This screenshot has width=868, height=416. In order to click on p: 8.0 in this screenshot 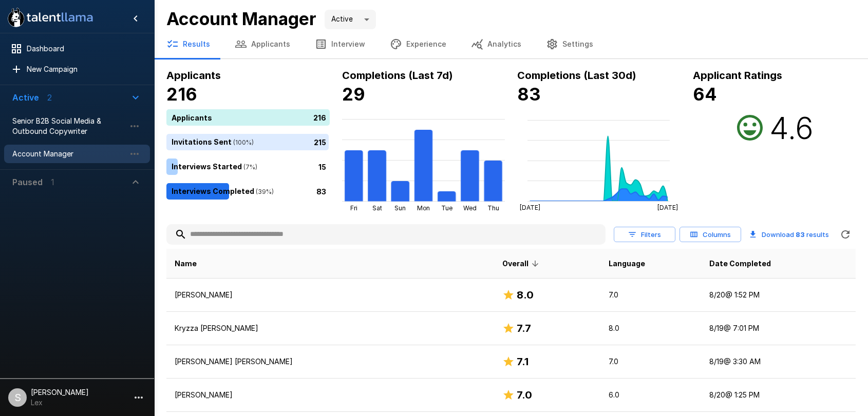, I will do `click(651, 328)`.